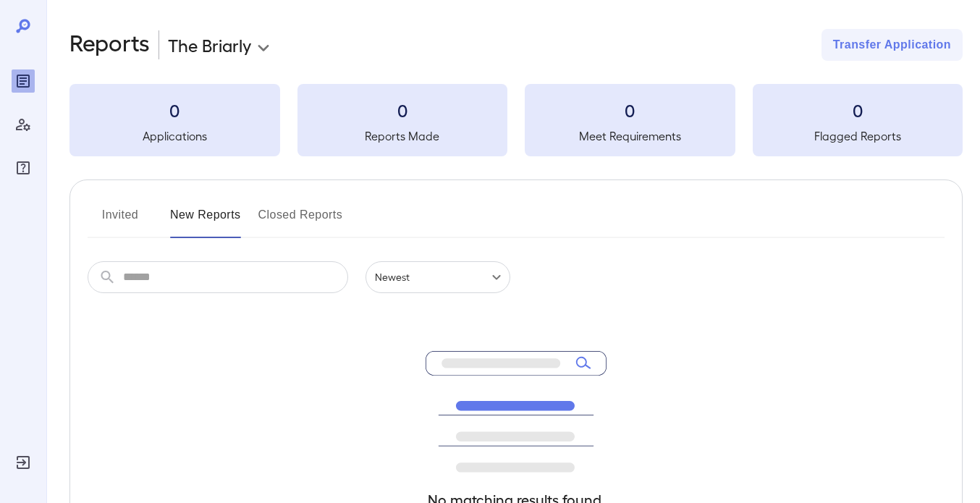  I want to click on div: FAQ, so click(23, 168).